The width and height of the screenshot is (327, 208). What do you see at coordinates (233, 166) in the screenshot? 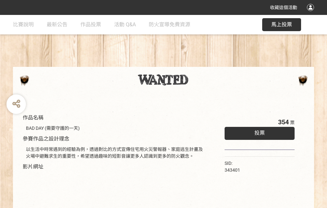
I see `span: SID: 343401` at bounding box center [233, 166].